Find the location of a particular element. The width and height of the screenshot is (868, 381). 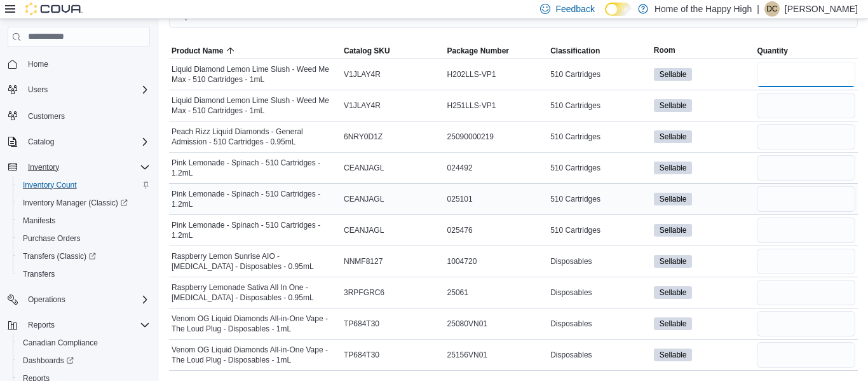

span: Quantity is located at coordinates (772, 51).